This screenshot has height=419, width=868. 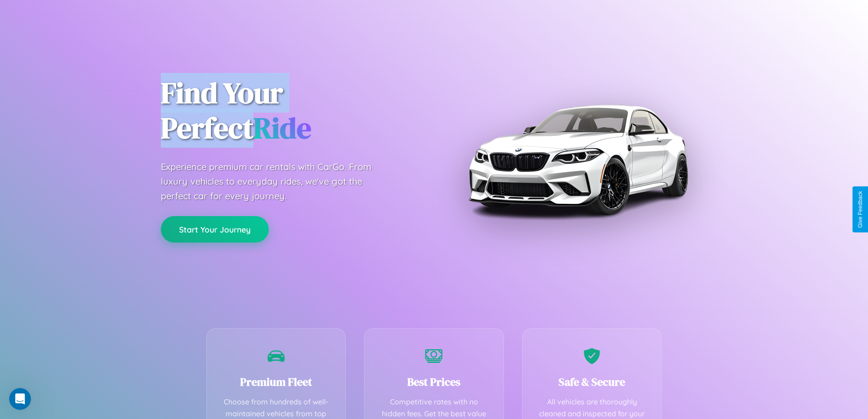 What do you see at coordinates (434, 382) in the screenshot?
I see `h3: Best Prices` at bounding box center [434, 382].